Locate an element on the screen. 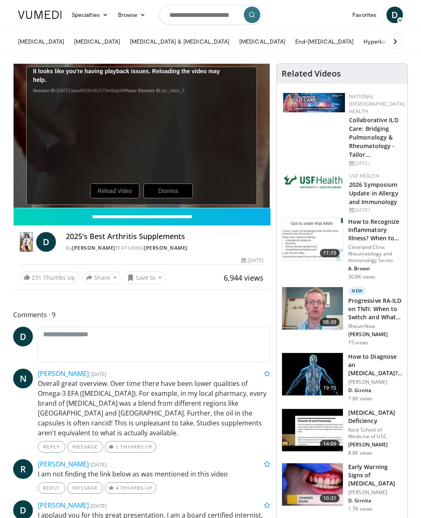 The width and height of the screenshot is (421, 518). span: 6,944 views is located at coordinates (244, 278).